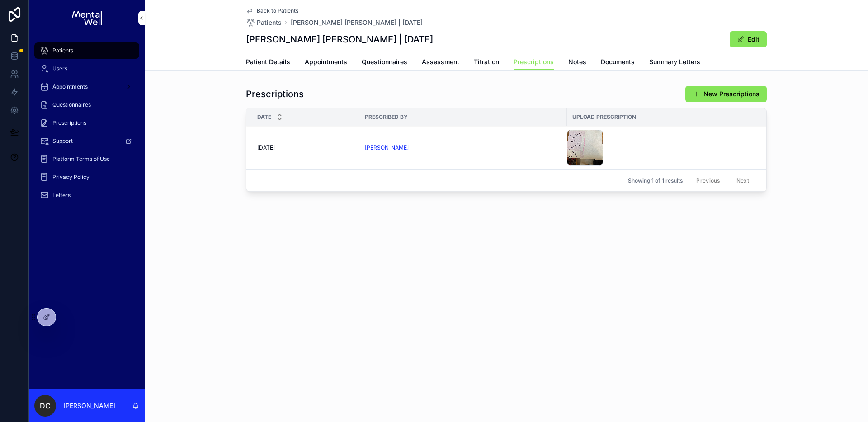 The height and width of the screenshot is (422, 868). What do you see at coordinates (278, 11) in the screenshot?
I see `span: Back to Patients` at bounding box center [278, 11].